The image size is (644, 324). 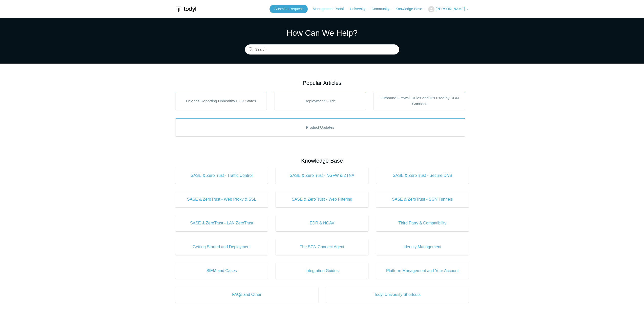 I want to click on a: Management Portal, so click(x=331, y=9).